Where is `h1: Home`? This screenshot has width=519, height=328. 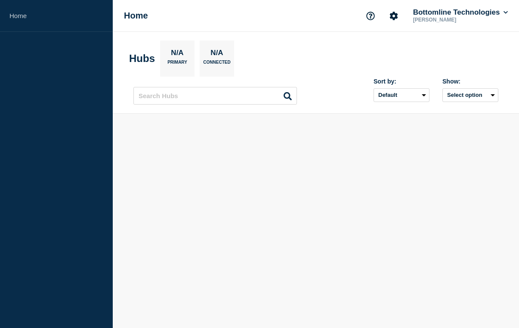
h1: Home is located at coordinates (136, 16).